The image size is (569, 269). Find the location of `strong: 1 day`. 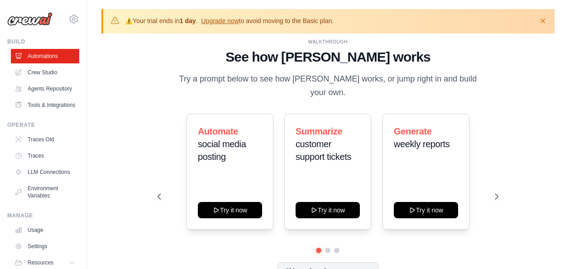

strong: 1 day is located at coordinates (188, 21).